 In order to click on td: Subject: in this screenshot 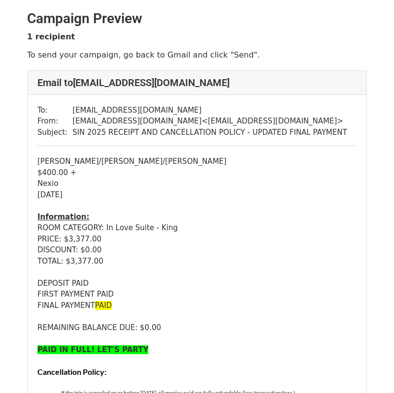, I will do `click(55, 132)`.